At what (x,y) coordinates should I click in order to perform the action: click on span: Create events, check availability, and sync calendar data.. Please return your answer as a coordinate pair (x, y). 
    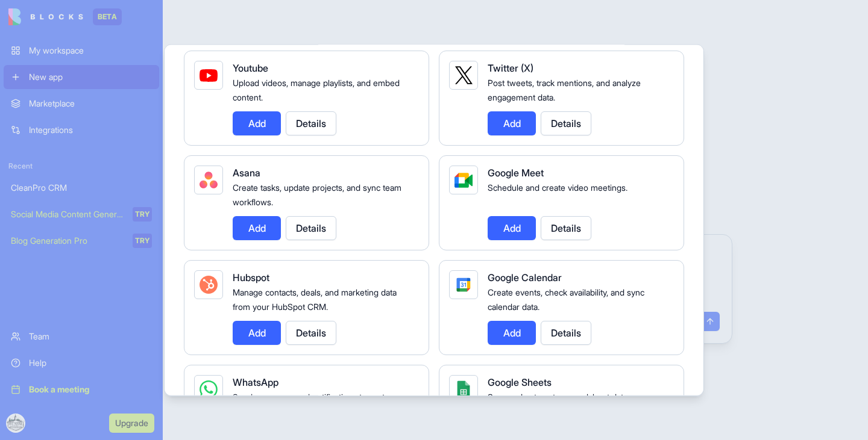
    Looking at the image, I should click on (566, 299).